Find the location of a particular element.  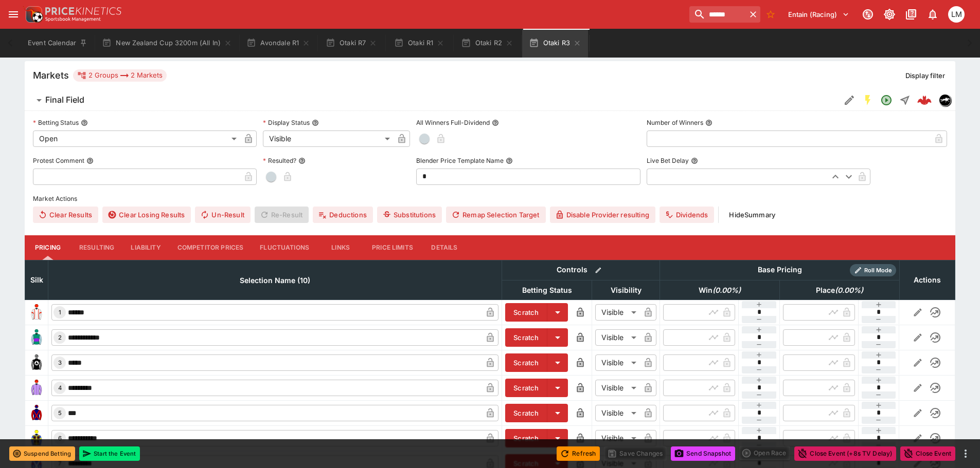

button: Fluctuations is located at coordinates (284, 248).